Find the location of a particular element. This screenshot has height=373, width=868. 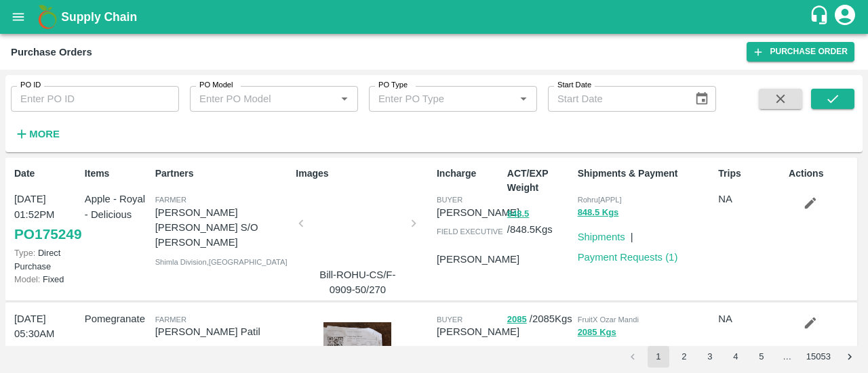

input: Enter PO Model is located at coordinates (263, 99).